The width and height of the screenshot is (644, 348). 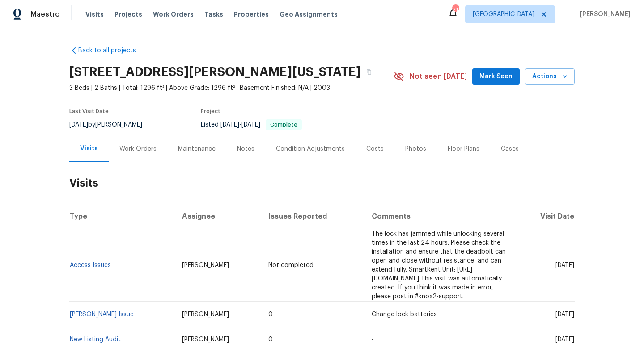 What do you see at coordinates (439, 266) in the screenshot?
I see `span: The lock has jammed while unlocking several times in the last 24 hours. Please check the installa...` at bounding box center [439, 266].